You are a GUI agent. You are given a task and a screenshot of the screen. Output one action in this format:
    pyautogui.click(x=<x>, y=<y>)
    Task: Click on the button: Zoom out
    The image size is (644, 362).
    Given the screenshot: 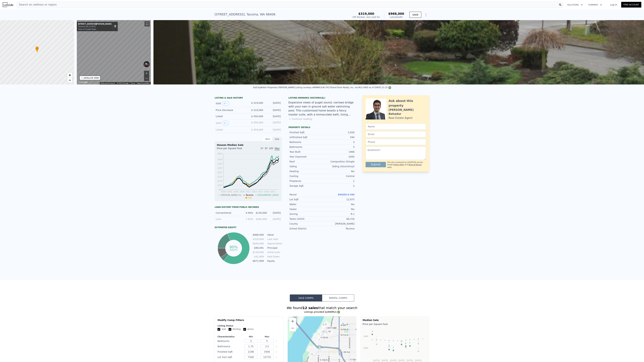 What is the action you would take?
    pyautogui.click(x=147, y=79)
    